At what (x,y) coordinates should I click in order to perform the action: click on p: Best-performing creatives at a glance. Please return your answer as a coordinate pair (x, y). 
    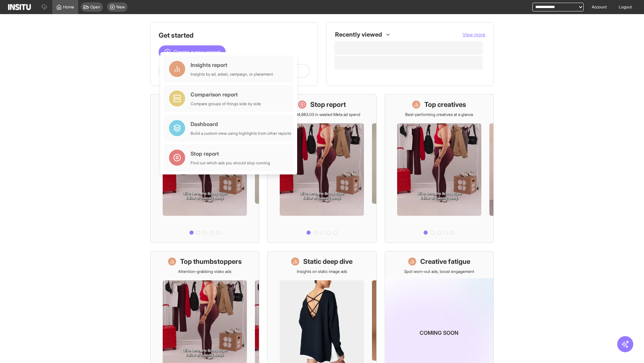
    Looking at the image, I should click on (439, 114).